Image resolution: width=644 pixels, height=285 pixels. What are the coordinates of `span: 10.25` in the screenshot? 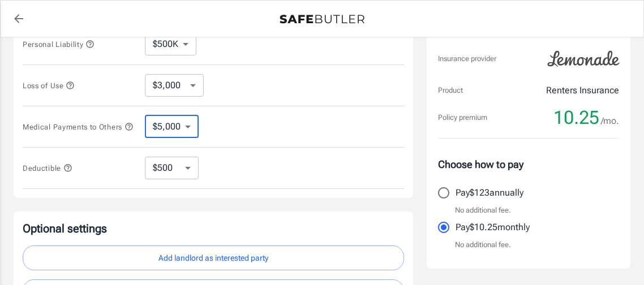 It's located at (576, 118).